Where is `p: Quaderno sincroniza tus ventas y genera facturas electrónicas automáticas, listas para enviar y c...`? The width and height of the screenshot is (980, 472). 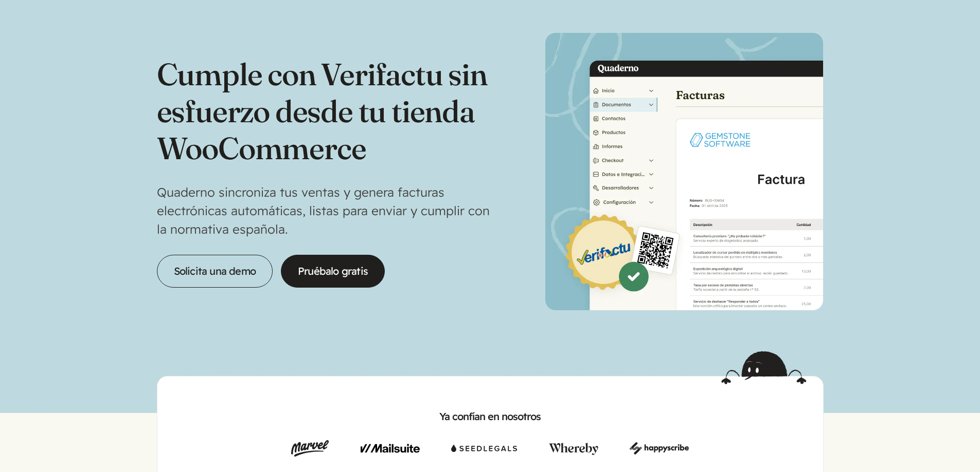
p: Quaderno sincroniza tus ventas y genera facturas electrónicas automáticas, listas para enviar y c... is located at coordinates (324, 210).